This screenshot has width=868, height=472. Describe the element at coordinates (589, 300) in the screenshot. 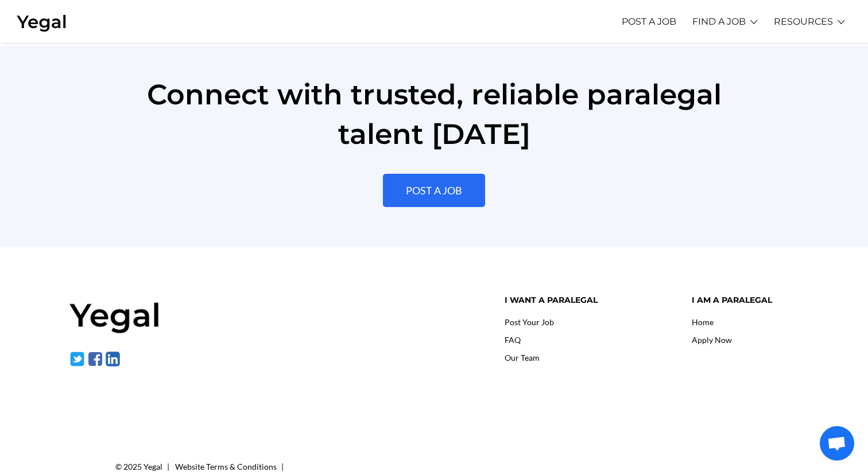

I see `h4: I want a paralegal` at that location.